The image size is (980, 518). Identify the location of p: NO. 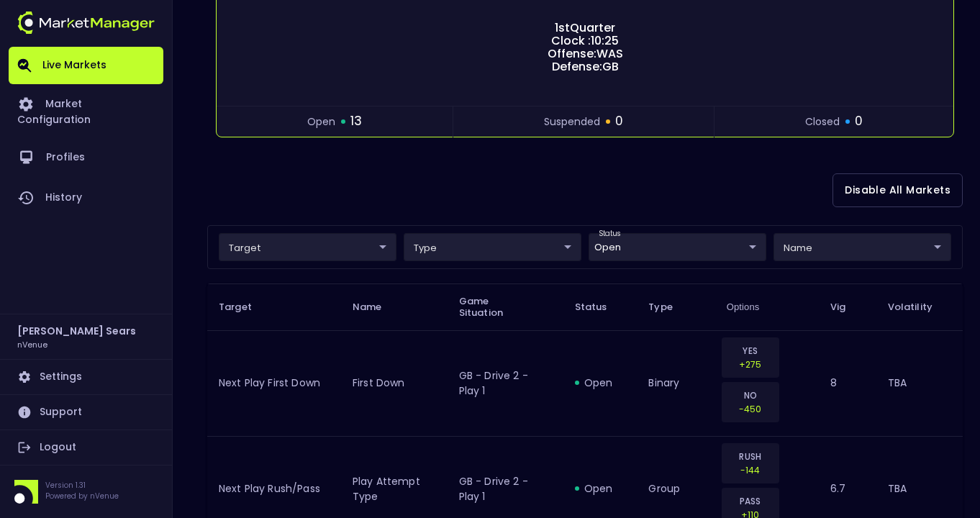
(751, 395).